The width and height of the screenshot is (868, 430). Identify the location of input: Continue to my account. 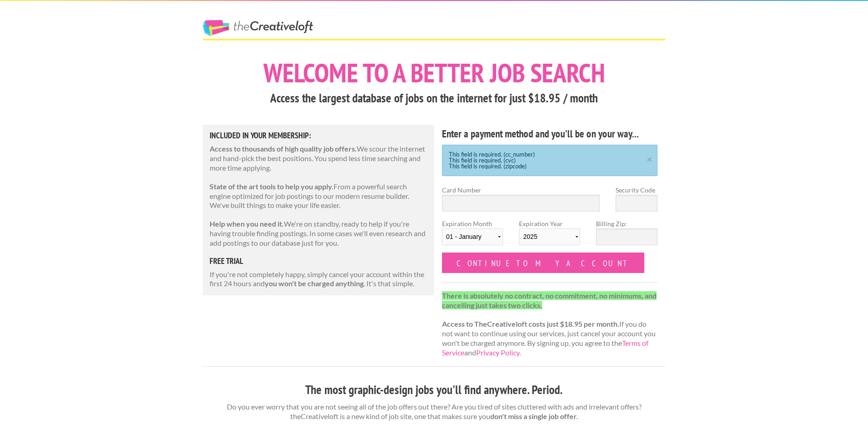
(543, 263).